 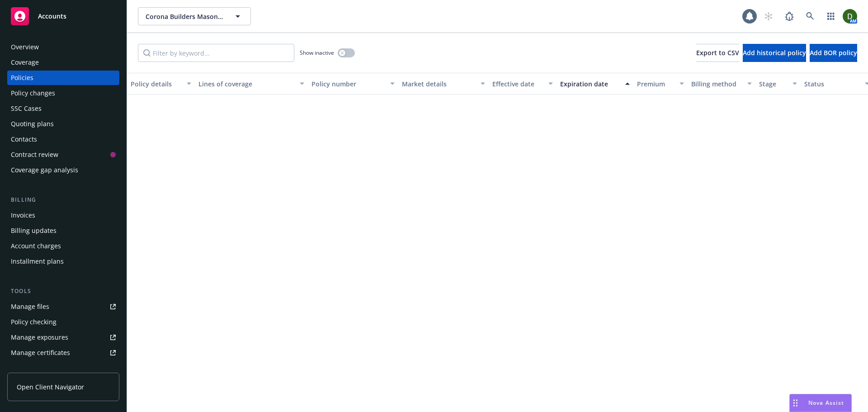 I want to click on span: Nova Assist, so click(x=826, y=403).